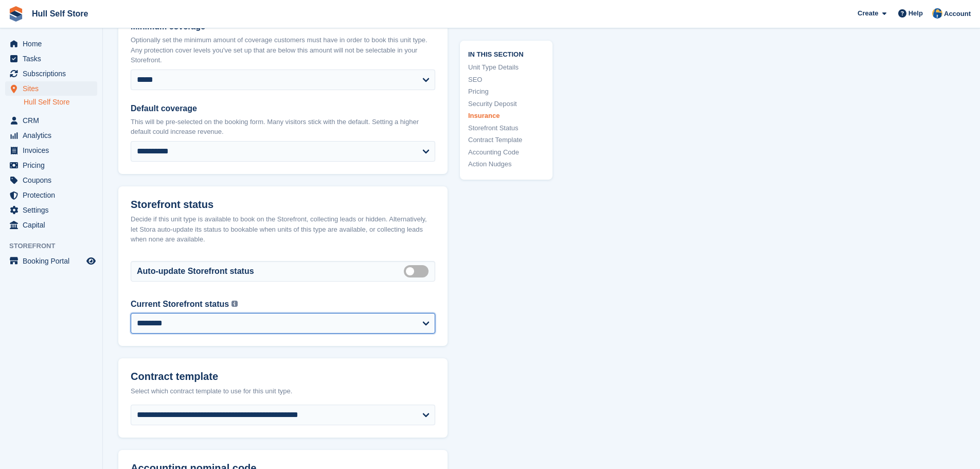 This screenshot has width=980, height=469. I want to click on span: Analytics, so click(54, 136).